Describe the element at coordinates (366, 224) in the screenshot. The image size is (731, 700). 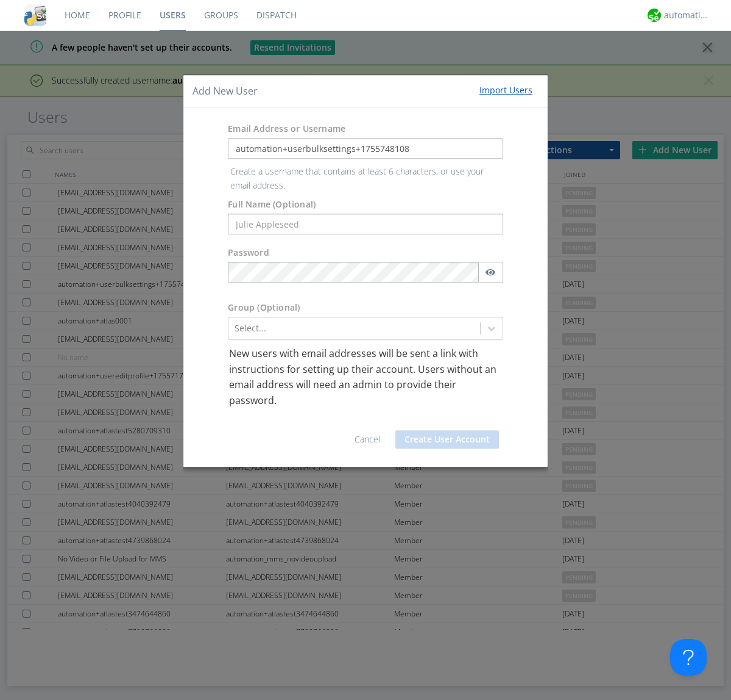
I see `input: Julie Appleseed` at that location.